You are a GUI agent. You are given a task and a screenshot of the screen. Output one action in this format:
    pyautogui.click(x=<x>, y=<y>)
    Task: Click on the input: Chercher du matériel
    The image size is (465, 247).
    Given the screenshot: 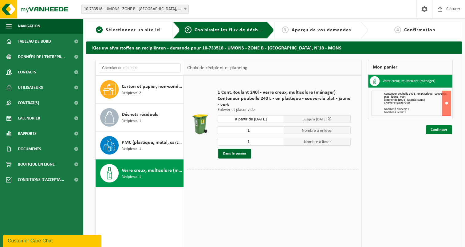 What is the action you would take?
    pyautogui.click(x=140, y=68)
    